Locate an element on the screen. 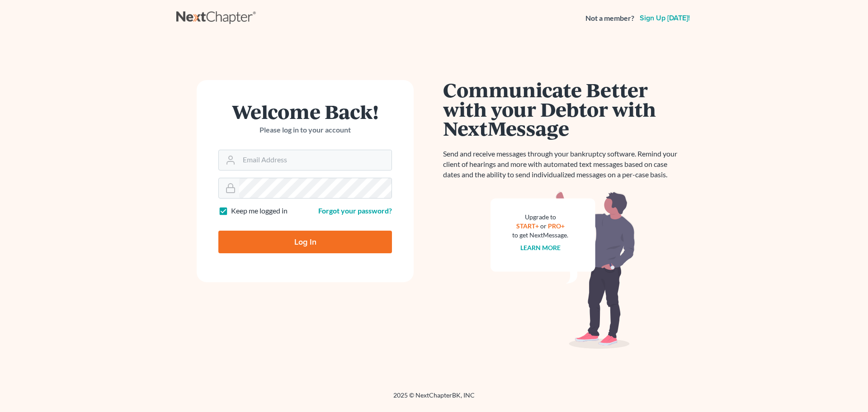  input: Email Address is located at coordinates (315, 160).